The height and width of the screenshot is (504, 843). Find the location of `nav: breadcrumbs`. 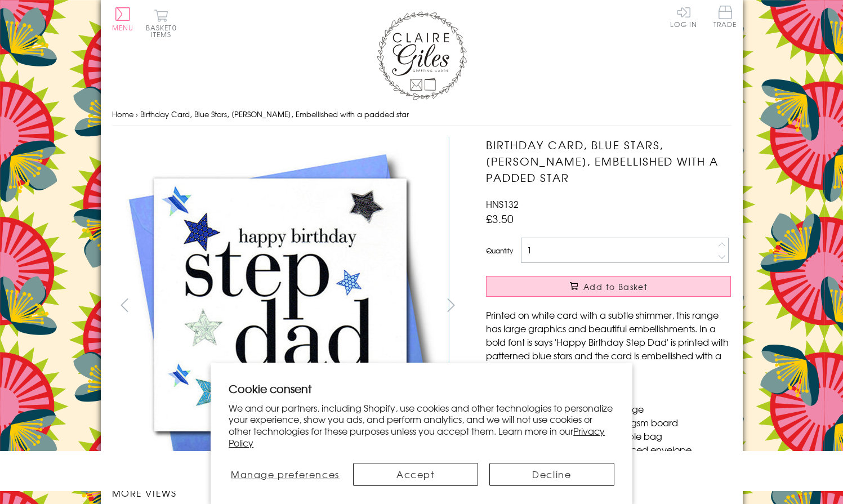

nav: breadcrumbs is located at coordinates (422, 115).